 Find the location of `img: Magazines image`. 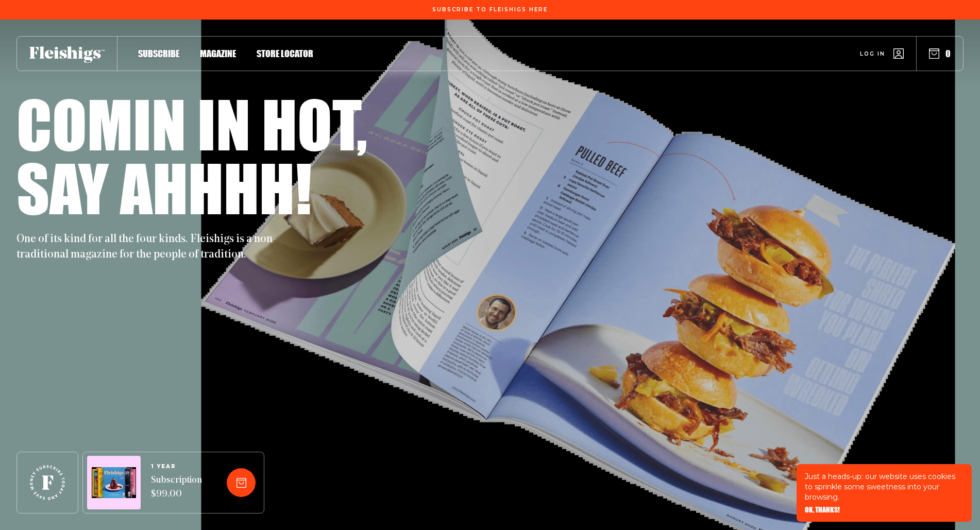

img: Magazines image is located at coordinates (114, 483).